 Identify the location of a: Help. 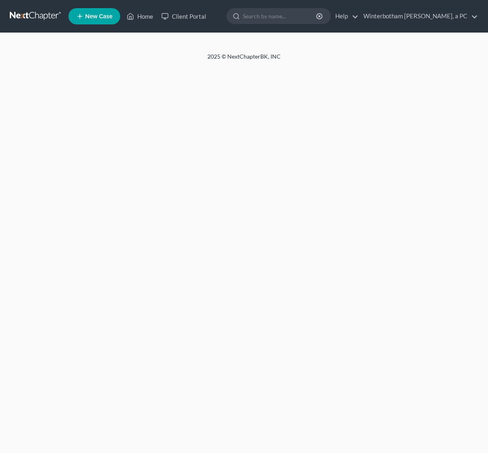
(344, 16).